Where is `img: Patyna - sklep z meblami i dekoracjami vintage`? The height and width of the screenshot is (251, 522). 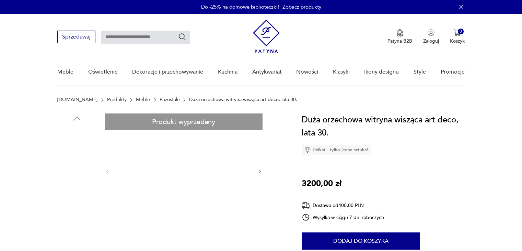
img: Patyna - sklep z meblami i dekoracjami vintage is located at coordinates (266, 36).